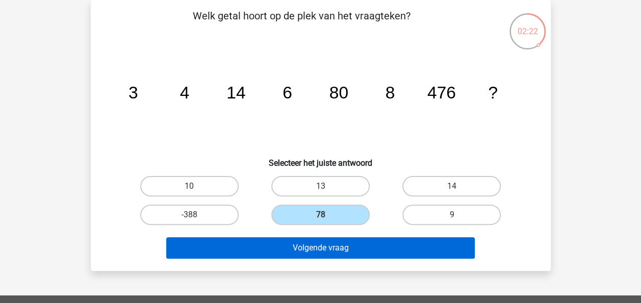  I want to click on tspan: 6, so click(287, 92).